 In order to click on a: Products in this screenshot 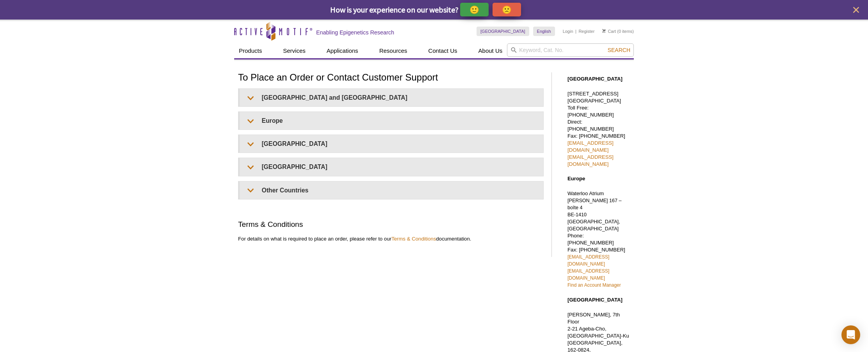, I will do `click(250, 51)`.